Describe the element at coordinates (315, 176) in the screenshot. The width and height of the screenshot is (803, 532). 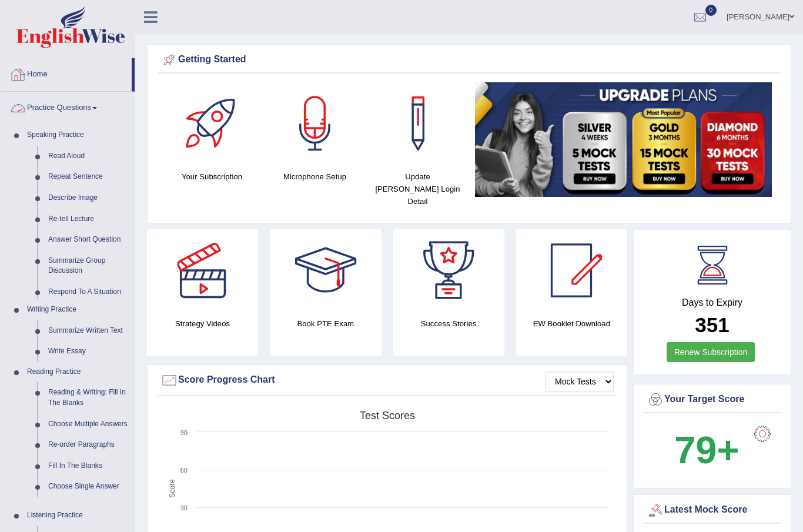
I see `h4: Microphone Setup` at that location.